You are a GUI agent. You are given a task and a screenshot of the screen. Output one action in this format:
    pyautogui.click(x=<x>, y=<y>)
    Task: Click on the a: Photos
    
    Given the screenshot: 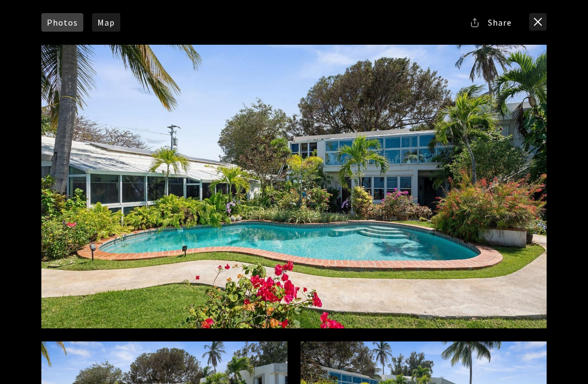 What is the action you would take?
    pyautogui.click(x=62, y=22)
    